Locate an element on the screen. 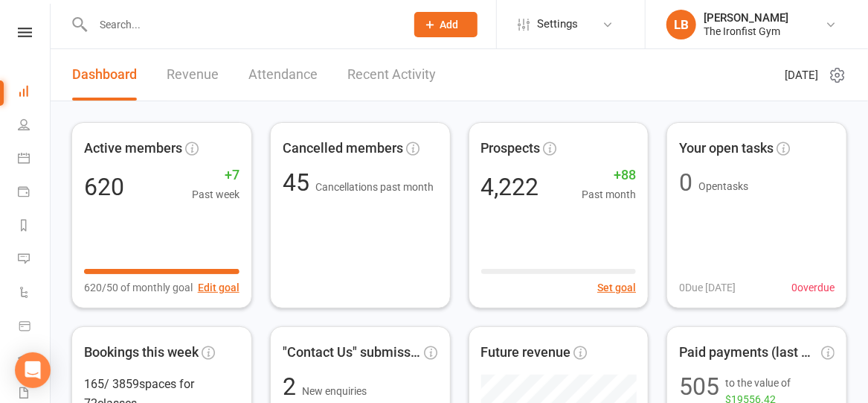 This screenshot has width=868, height=403. span: 620/50 of monthly goal is located at coordinates (138, 287).